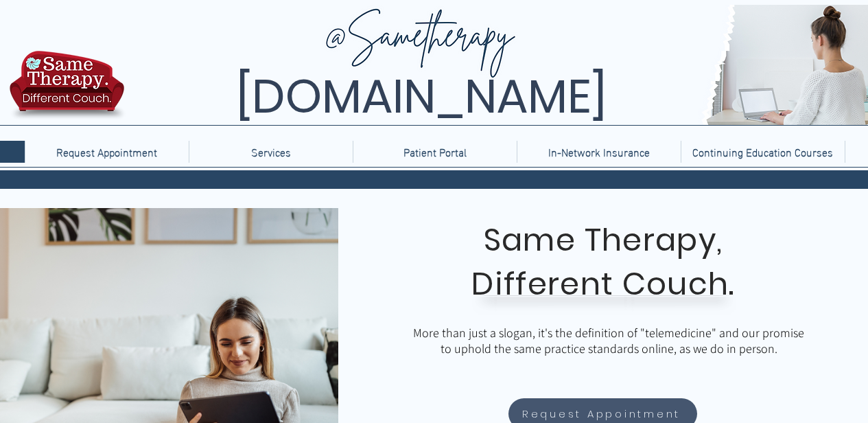  I want to click on img: TBH.US, so click(67, 89).